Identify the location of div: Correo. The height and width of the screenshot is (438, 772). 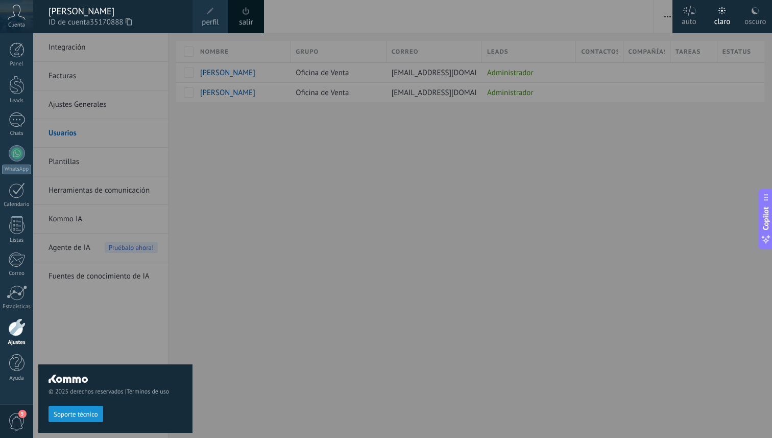
(17, 273).